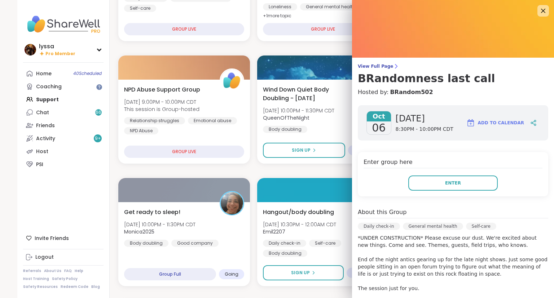  What do you see at coordinates (44, 74) in the screenshot?
I see `div: Home` at bounding box center [44, 74].